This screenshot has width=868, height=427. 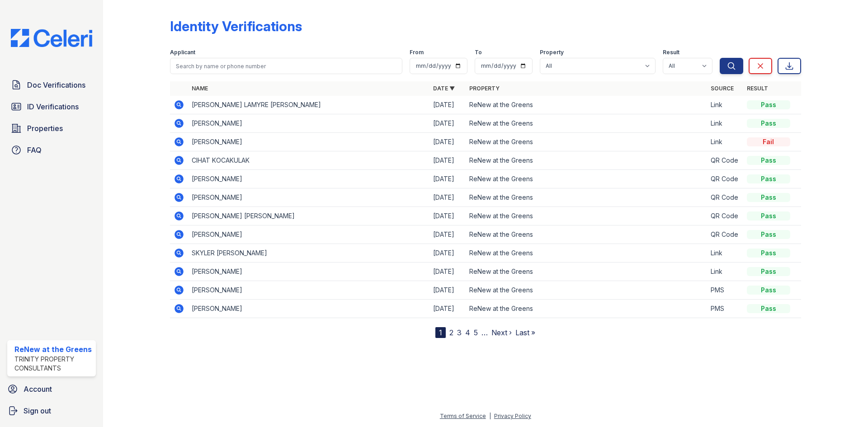 What do you see at coordinates (37, 389) in the screenshot?
I see `span: Account` at bounding box center [37, 389].